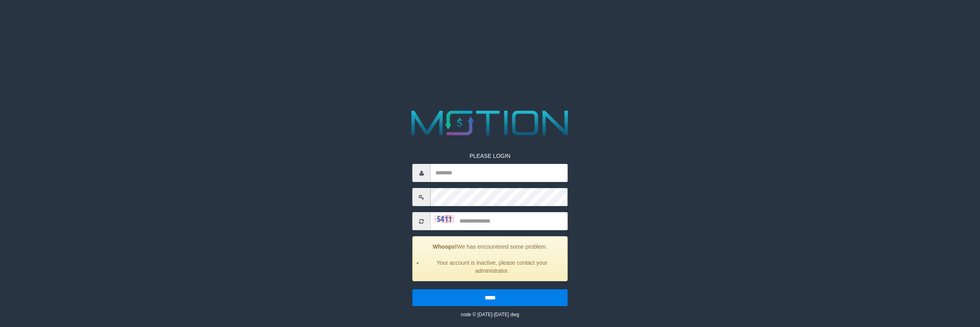 Image resolution: width=980 pixels, height=327 pixels. Describe the element at coordinates (489, 123) in the screenshot. I see `img: MOTION_logo.png` at that location.